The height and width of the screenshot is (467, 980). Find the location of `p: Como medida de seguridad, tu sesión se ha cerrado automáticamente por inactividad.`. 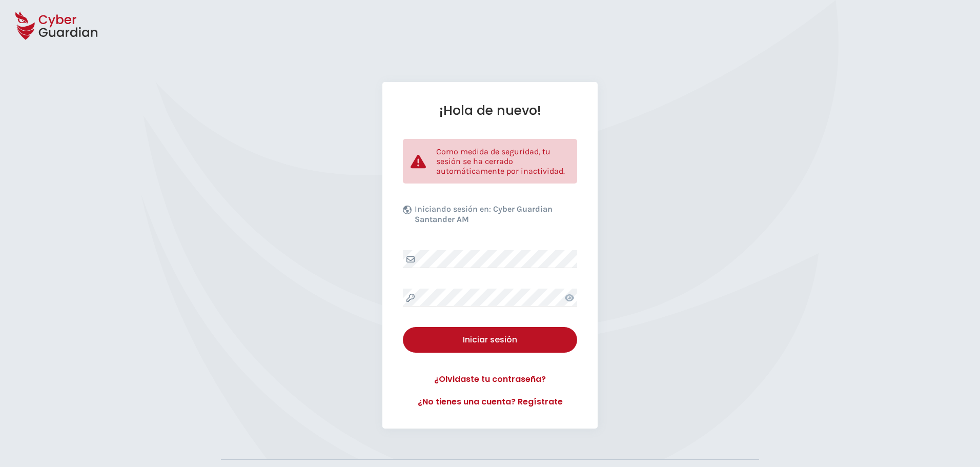

p: Como medida de seguridad, tu sesión se ha cerrado automáticamente por inactividad. is located at coordinates (503, 161).